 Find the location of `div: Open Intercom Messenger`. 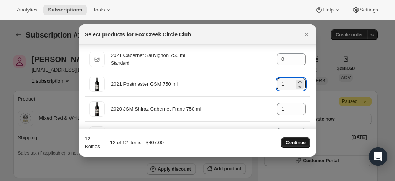

div: Open Intercom Messenger is located at coordinates (378, 157).